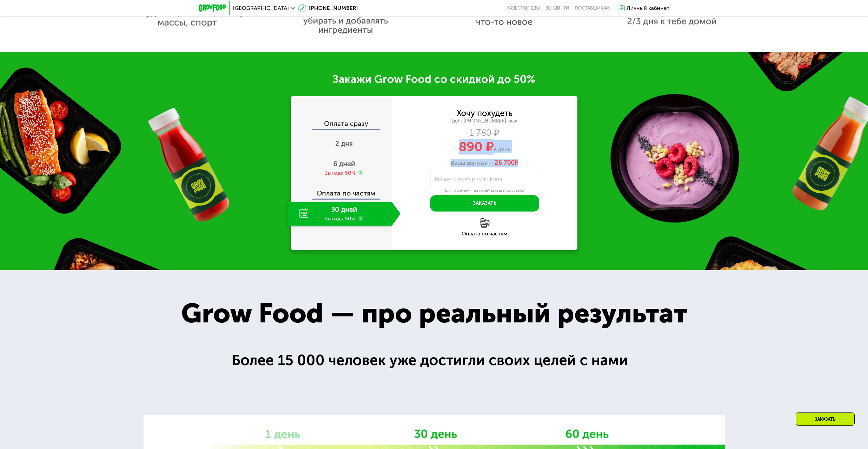 This screenshot has height=449, width=868. What do you see at coordinates (485, 223) in the screenshot?
I see `img: l6xcnZfty9opOoJh.png` at bounding box center [485, 223].